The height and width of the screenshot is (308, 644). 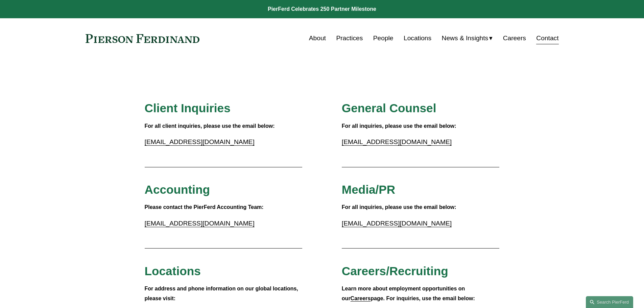 What do you see at coordinates (423, 298) in the screenshot?
I see `strong: page. For inquiries, use the email below:` at bounding box center [423, 298].